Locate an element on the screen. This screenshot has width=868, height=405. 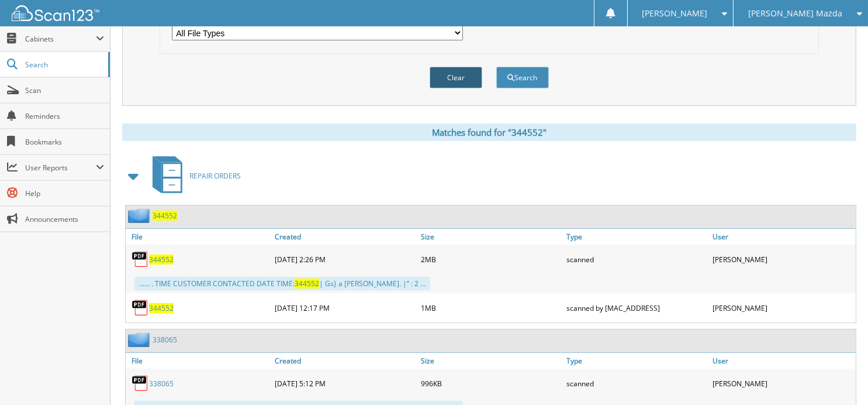
span: User Reports is located at coordinates (60, 167).